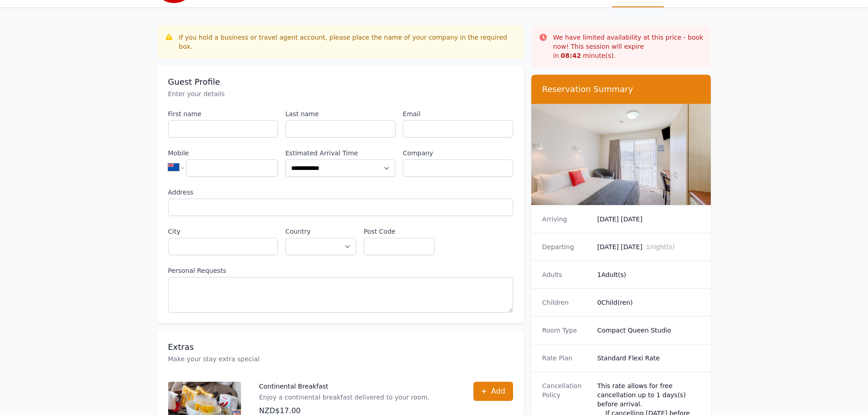 The height and width of the screenshot is (415, 868). Describe the element at coordinates (340, 347) in the screenshot. I see `h3: Extras` at that location.